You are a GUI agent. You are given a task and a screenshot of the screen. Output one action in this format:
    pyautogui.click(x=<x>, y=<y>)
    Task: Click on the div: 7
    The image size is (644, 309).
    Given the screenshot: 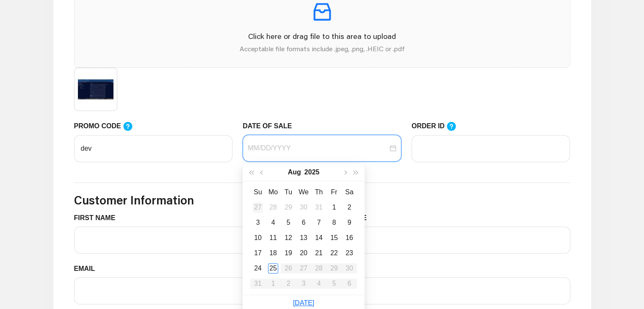 What is the action you would take?
    pyautogui.click(x=319, y=223)
    